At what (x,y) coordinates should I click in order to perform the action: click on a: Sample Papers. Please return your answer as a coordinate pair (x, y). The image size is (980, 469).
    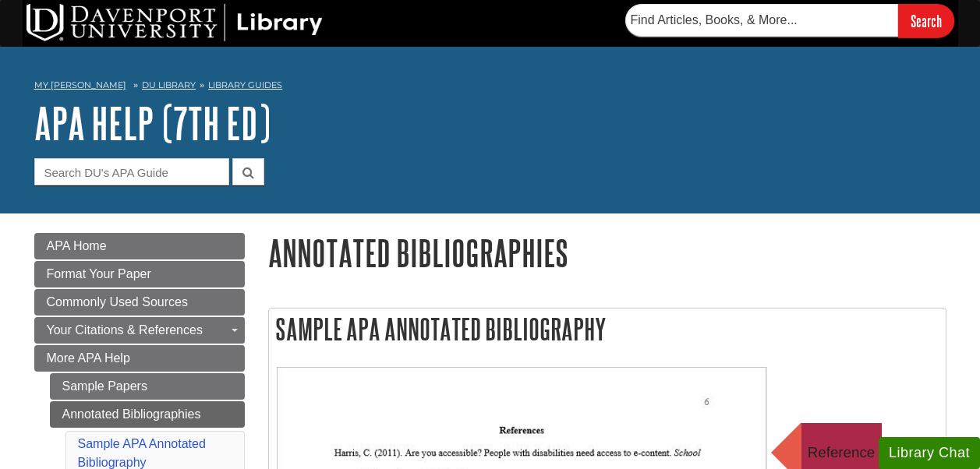
    Looking at the image, I should click on (147, 386).